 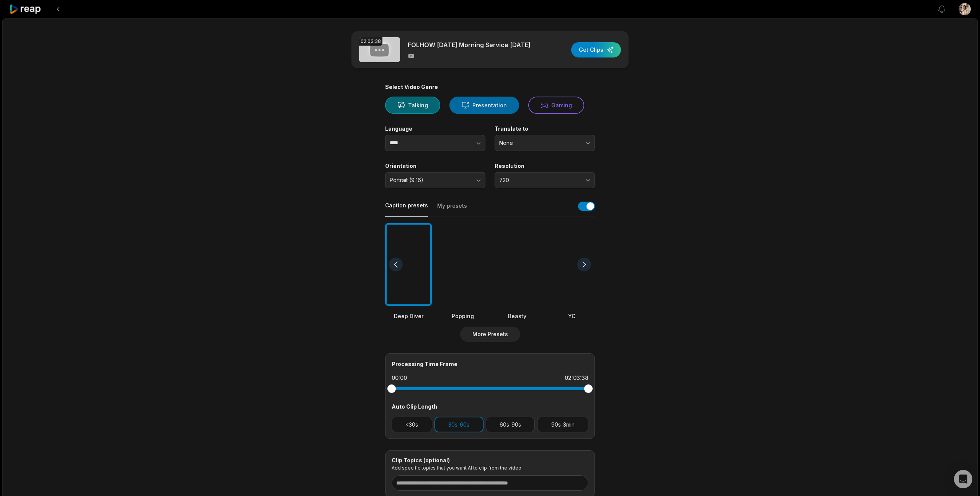 I want to click on button: My presets, so click(x=452, y=209).